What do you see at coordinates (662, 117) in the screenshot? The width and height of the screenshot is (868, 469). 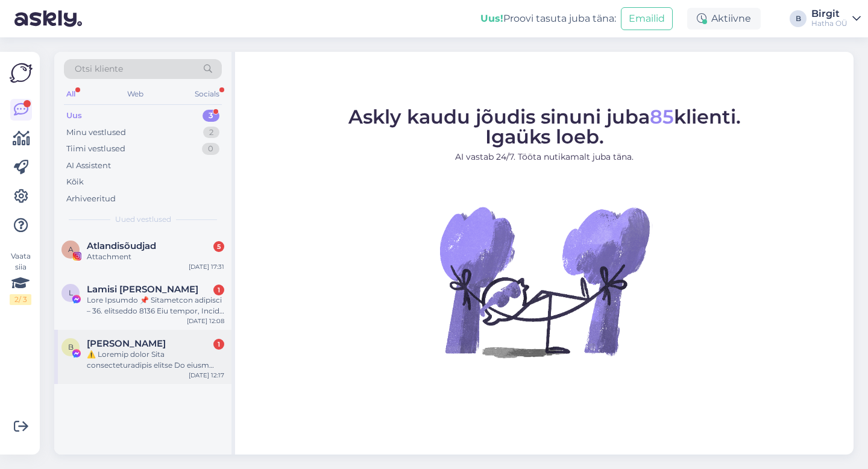 I see `span: 85` at bounding box center [662, 117].